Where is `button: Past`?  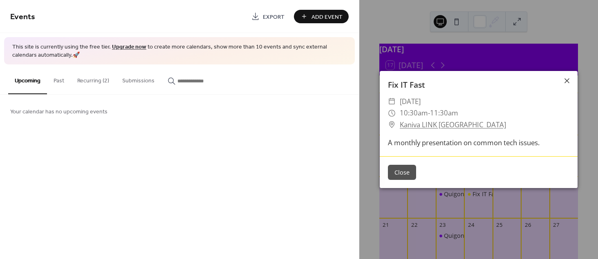
button: Past is located at coordinates (59, 79).